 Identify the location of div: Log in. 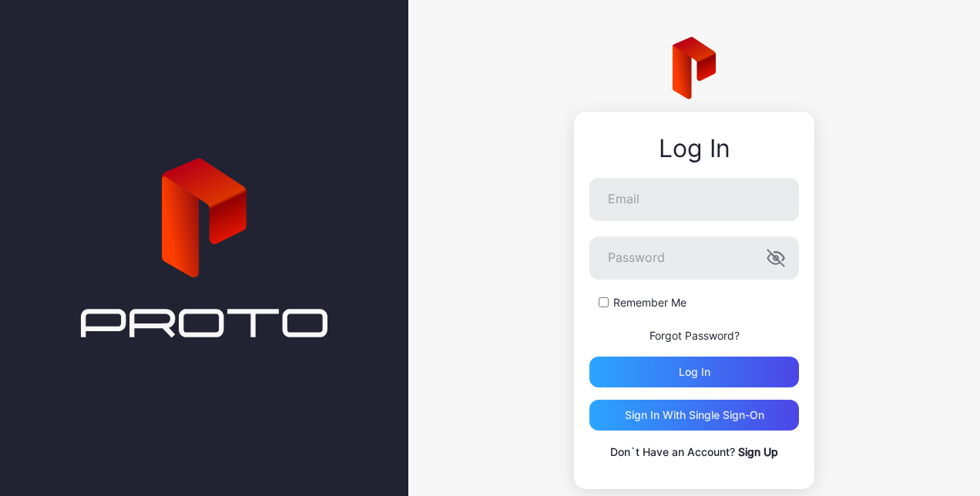
(694, 372).